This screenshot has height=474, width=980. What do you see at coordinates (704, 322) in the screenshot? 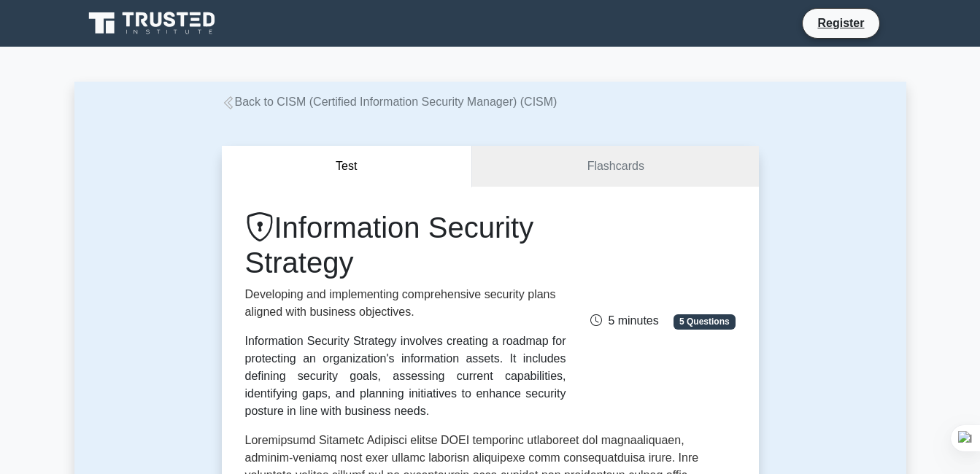
I see `span: 5 Questions` at bounding box center [704, 322].